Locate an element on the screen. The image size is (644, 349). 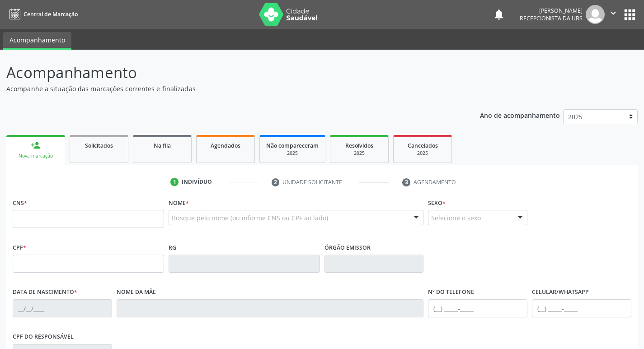
span: Solicitados is located at coordinates (99, 145).